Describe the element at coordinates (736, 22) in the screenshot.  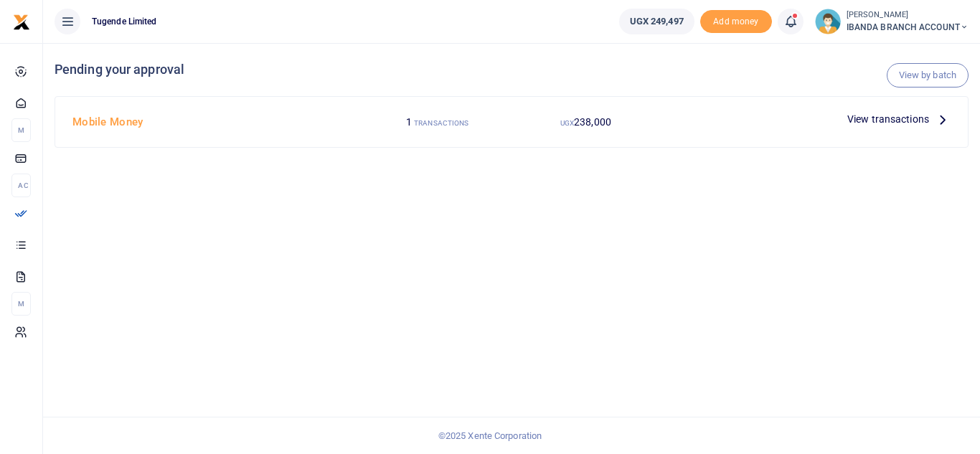
I see `span: Add money` at that location.